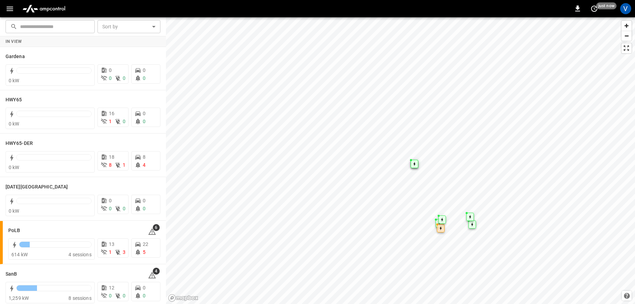  What do you see at coordinates (146, 244) in the screenshot?
I see `span: 22` at bounding box center [146, 244].